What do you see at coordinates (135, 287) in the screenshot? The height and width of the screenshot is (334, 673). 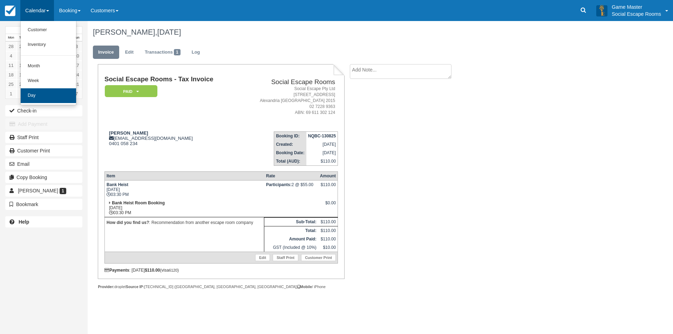 I see `strong: Source IP:` at bounding box center [135, 287].